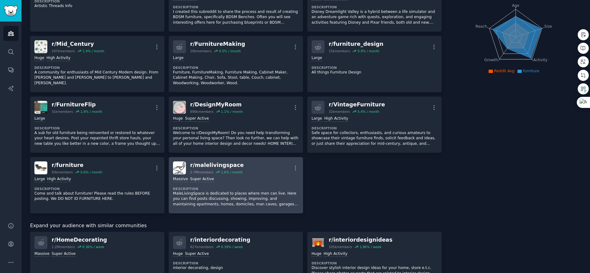 Image resolution: width=590 pixels, height=273 pixels. What do you see at coordinates (202, 247) in the screenshot?
I see `div: 827k members` at bounding box center [202, 247].